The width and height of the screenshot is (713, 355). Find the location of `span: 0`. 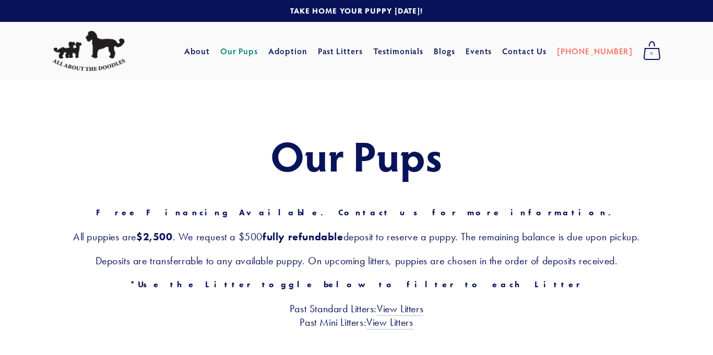

span: 0 is located at coordinates (652, 54).